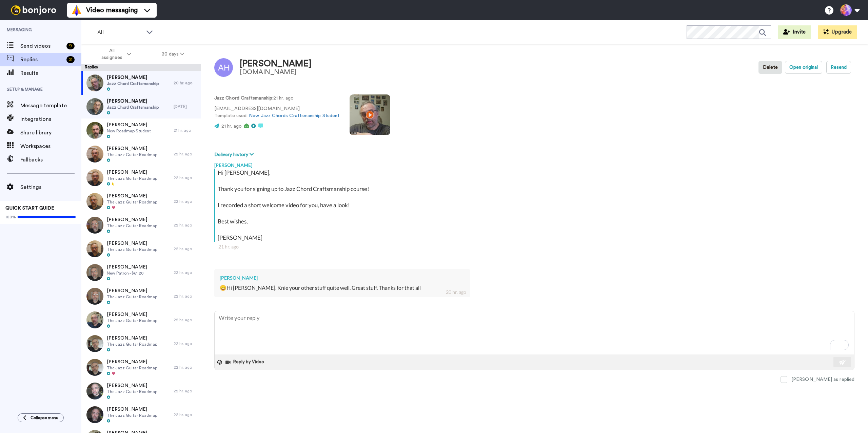 This screenshot has height=433, width=868. Describe the element at coordinates (111, 54) in the screenshot. I see `span: All assignees` at that location.